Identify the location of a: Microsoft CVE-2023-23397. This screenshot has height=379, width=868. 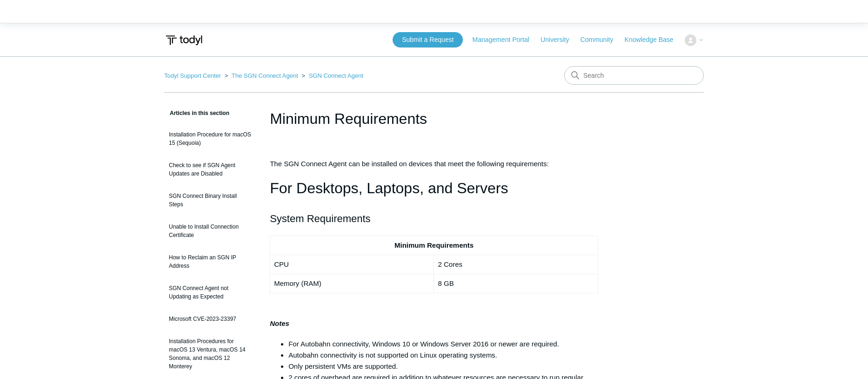
(210, 319).